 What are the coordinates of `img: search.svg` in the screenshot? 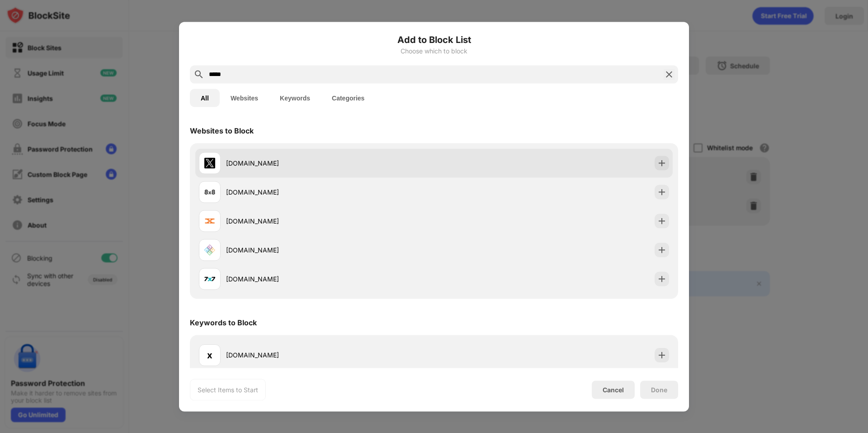 It's located at (199, 75).